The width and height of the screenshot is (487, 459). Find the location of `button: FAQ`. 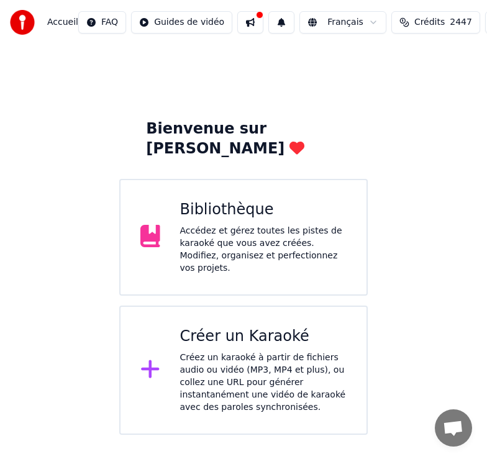

button: FAQ is located at coordinates (102, 22).